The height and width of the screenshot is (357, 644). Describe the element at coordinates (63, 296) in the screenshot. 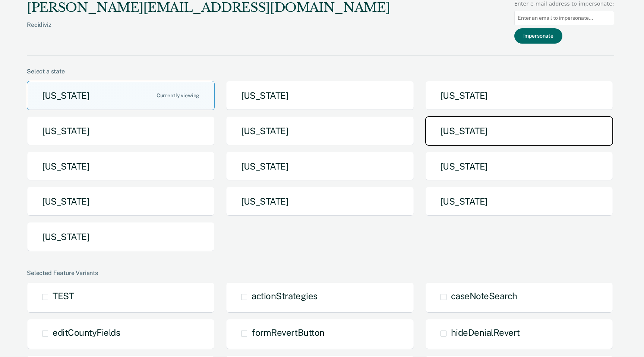

I see `span: TEST` at that location.